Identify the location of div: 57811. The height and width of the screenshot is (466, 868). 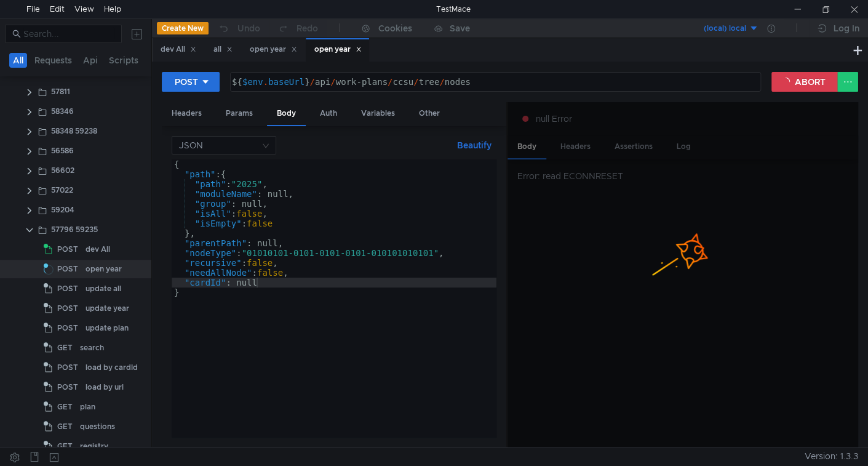
(60, 92).